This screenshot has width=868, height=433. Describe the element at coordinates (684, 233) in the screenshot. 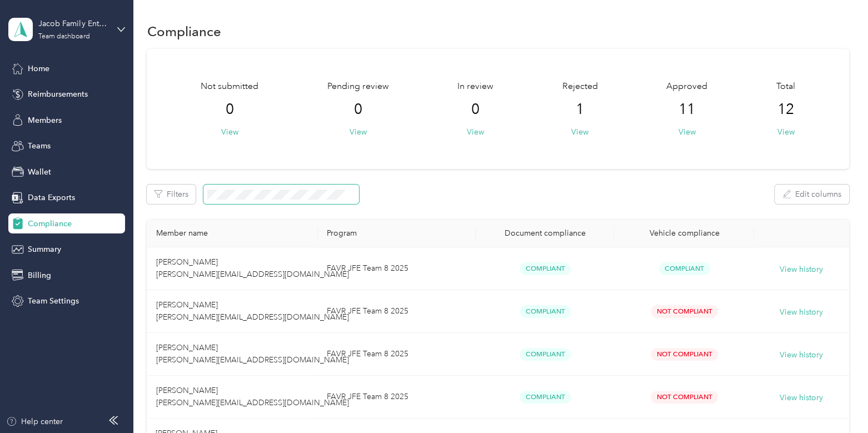

I see `div: Vehicle compliance` at that location.